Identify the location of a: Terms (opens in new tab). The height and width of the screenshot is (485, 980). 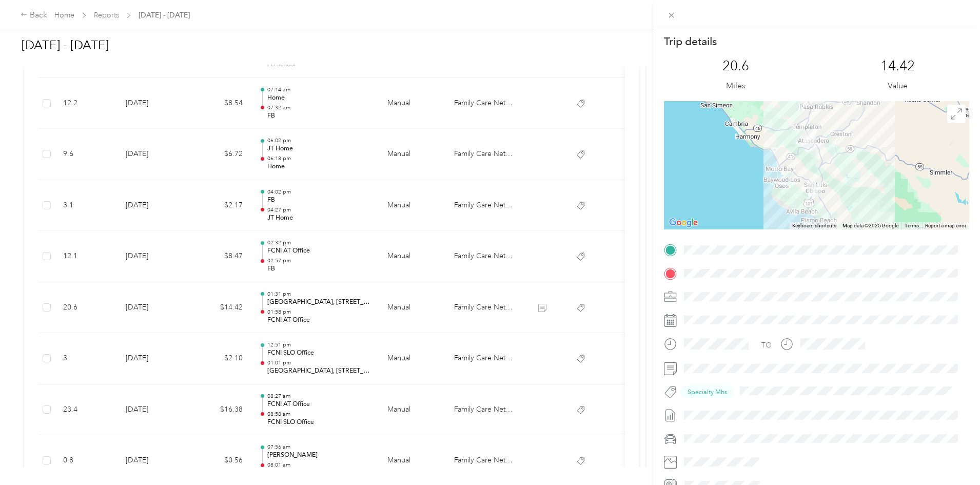
(912, 225).